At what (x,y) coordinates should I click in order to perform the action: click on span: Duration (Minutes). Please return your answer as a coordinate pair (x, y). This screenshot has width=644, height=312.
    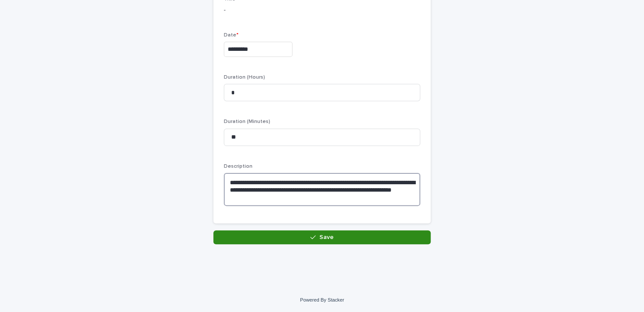
    Looking at the image, I should click on (247, 122).